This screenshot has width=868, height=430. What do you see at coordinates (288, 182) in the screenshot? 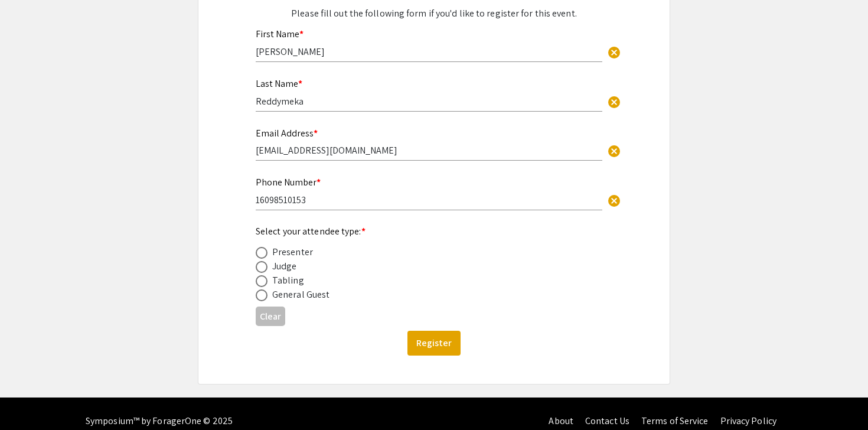
I see `mat-label: Phone Number` at bounding box center [288, 182].